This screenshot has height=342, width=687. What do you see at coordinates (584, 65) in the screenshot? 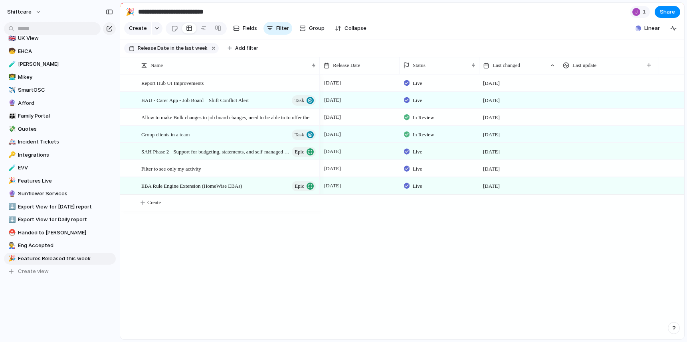
I see `span: Last update` at bounding box center [584, 65].